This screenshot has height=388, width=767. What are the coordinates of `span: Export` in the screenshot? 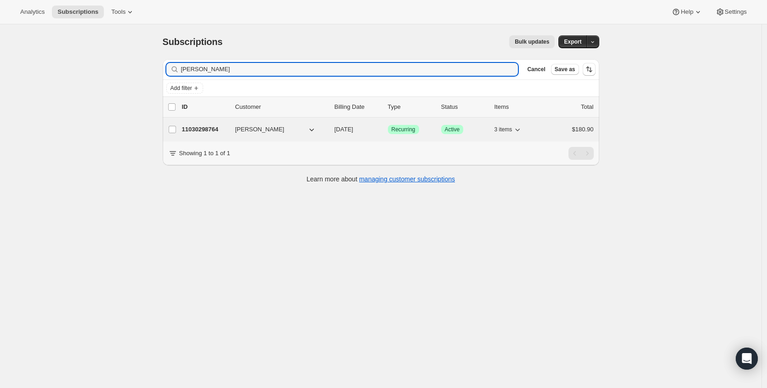 It's located at (573, 42).